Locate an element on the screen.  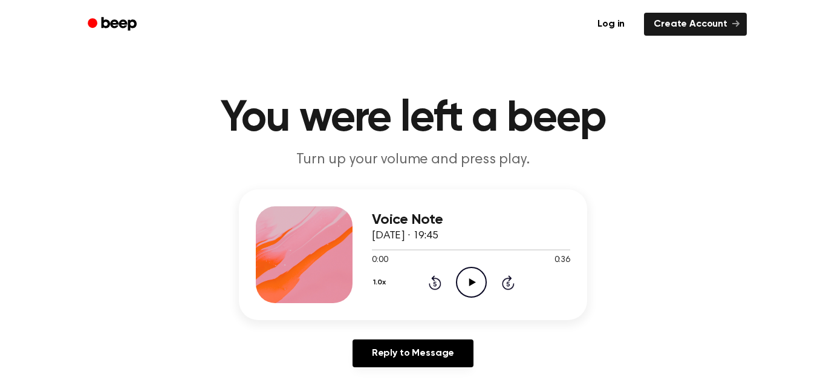
span: 0:36 is located at coordinates (562, 260).